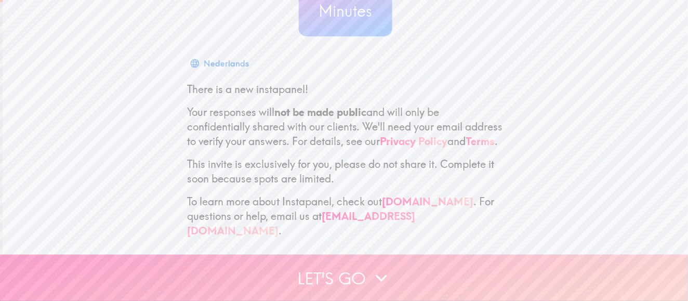 This screenshot has width=688, height=301. Describe the element at coordinates (480, 141) in the screenshot. I see `a: Terms` at that location.